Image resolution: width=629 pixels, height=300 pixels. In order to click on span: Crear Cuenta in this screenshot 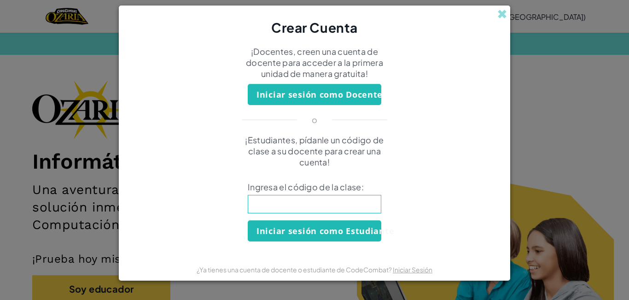, I will do `click(315, 27)`.